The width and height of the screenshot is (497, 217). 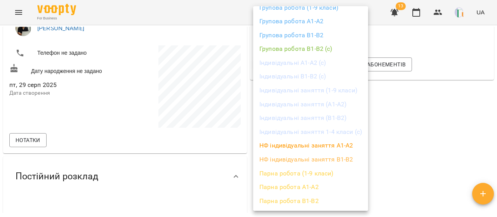 What do you see at coordinates (310, 201) in the screenshot?
I see `li: Парна робота В1-В2` at bounding box center [310, 201].